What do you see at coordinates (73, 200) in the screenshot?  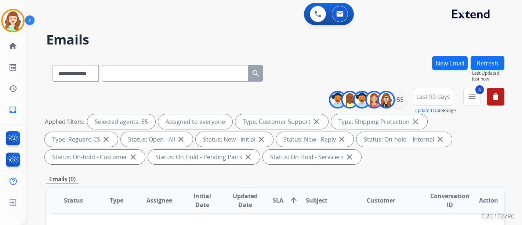 I see `span: Status` at bounding box center [73, 200].